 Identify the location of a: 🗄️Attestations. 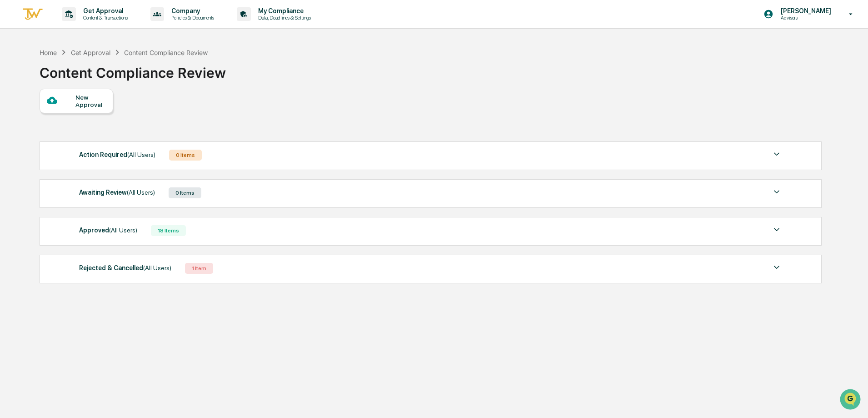
(89, 119).